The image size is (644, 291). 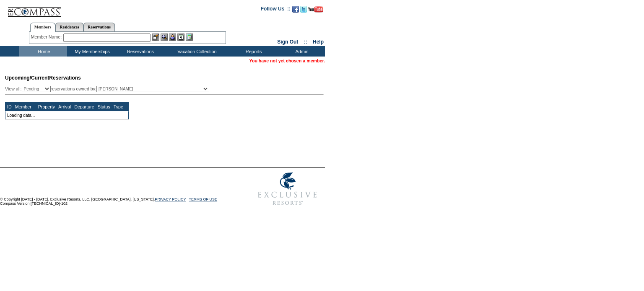 I want to click on a: Member, so click(x=23, y=107).